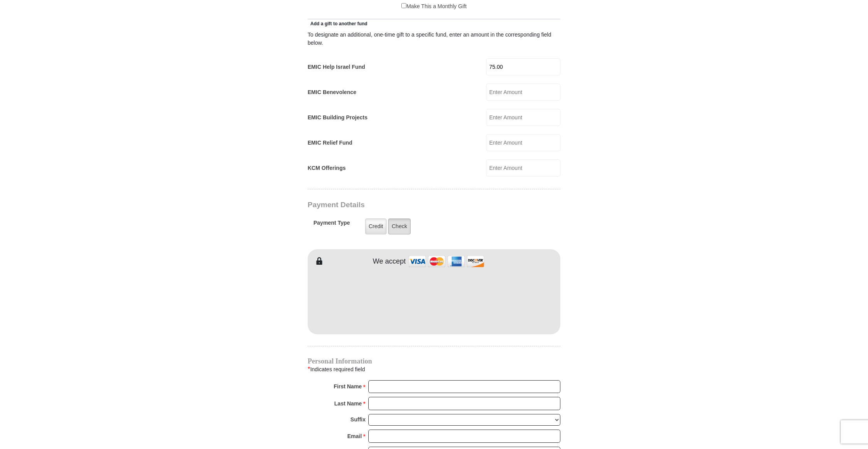  I want to click on div: To designate an additional, one-time gift to a specific fund, enter an amount in the correspondin..., so click(434, 39).